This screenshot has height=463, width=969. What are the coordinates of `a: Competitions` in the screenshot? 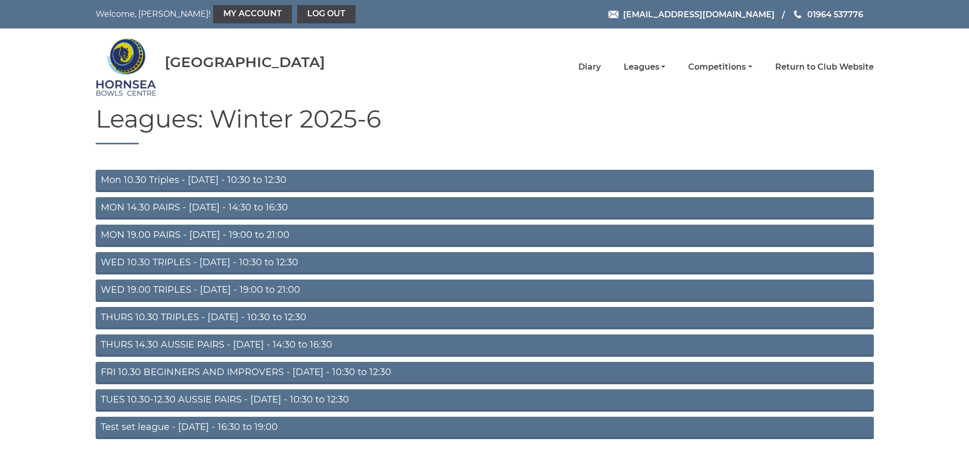 It's located at (720, 67).